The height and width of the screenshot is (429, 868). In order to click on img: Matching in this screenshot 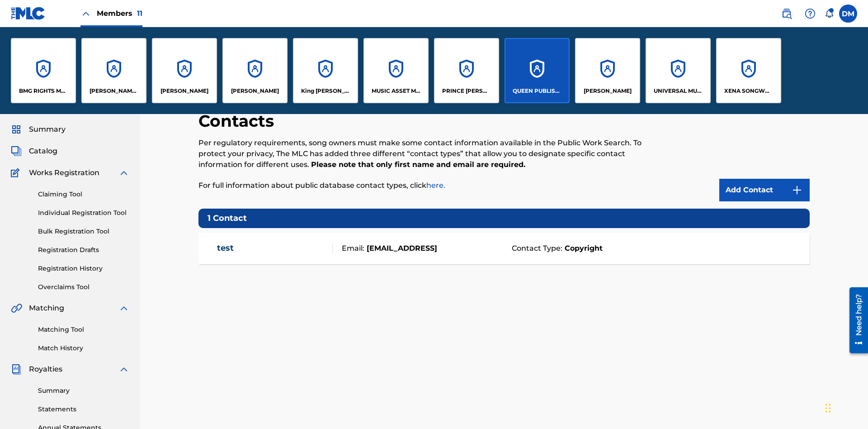, I will do `click(16, 309)`.